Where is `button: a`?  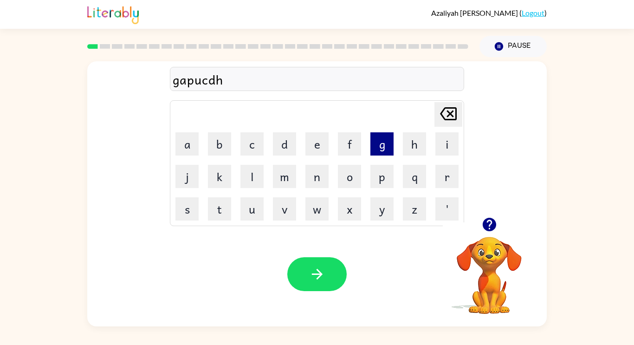 button: a is located at coordinates (187, 144).